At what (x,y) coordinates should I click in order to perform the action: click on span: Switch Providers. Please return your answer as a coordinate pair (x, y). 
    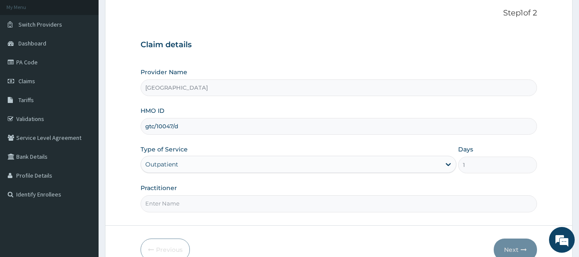
    Looking at the image, I should click on (40, 24).